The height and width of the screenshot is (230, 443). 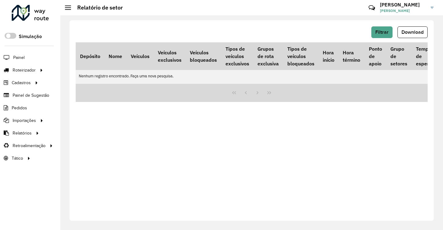 What do you see at coordinates (351, 56) in the screenshot?
I see `th: Hora término` at bounding box center [351, 56].